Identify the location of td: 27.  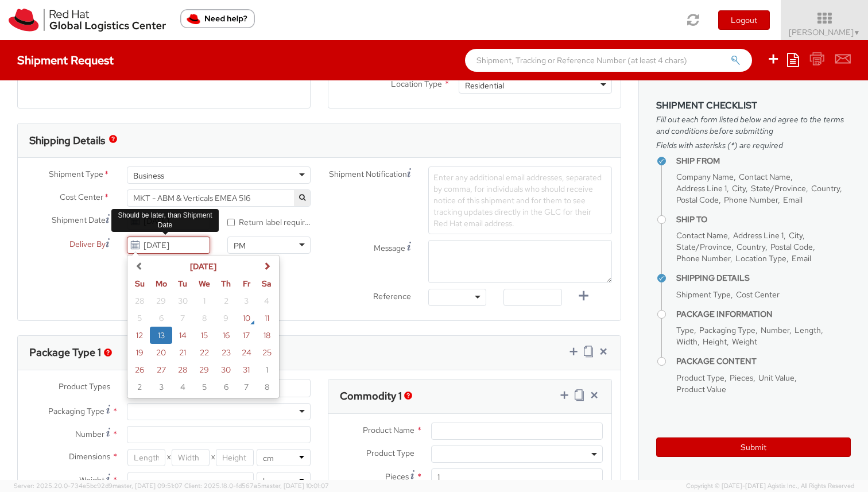
(161, 369).